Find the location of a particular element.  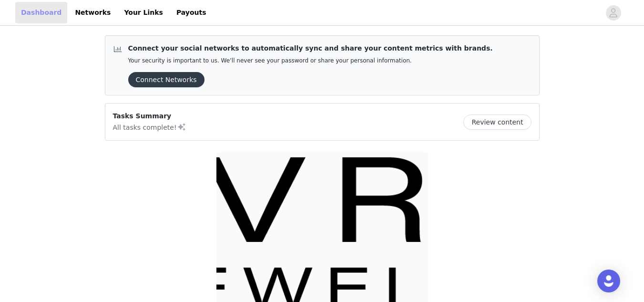

button: Review content is located at coordinates (497, 122).